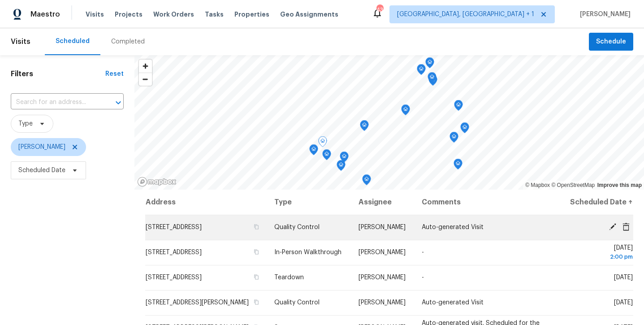 The width and height of the screenshot is (644, 325). I want to click on th: Address, so click(206, 202).